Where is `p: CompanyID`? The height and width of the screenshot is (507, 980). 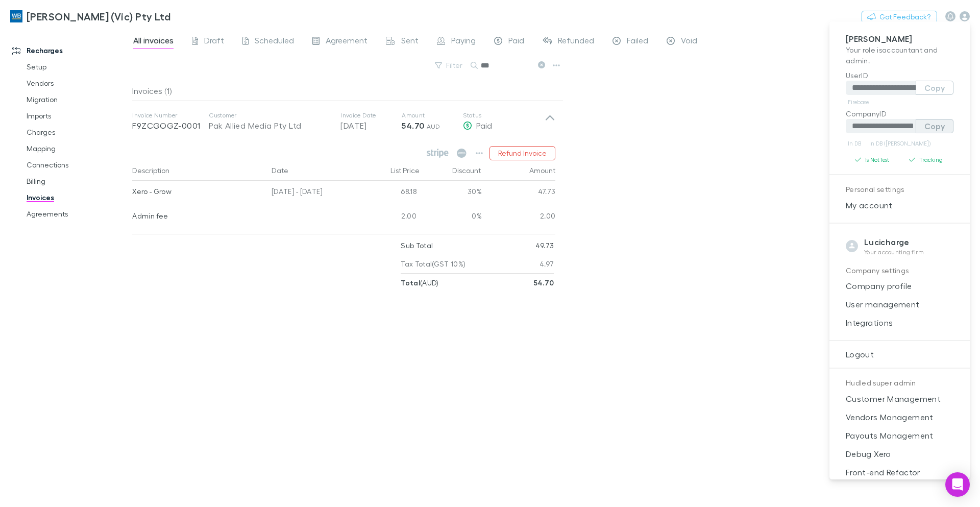 p: CompanyID is located at coordinates (900, 114).